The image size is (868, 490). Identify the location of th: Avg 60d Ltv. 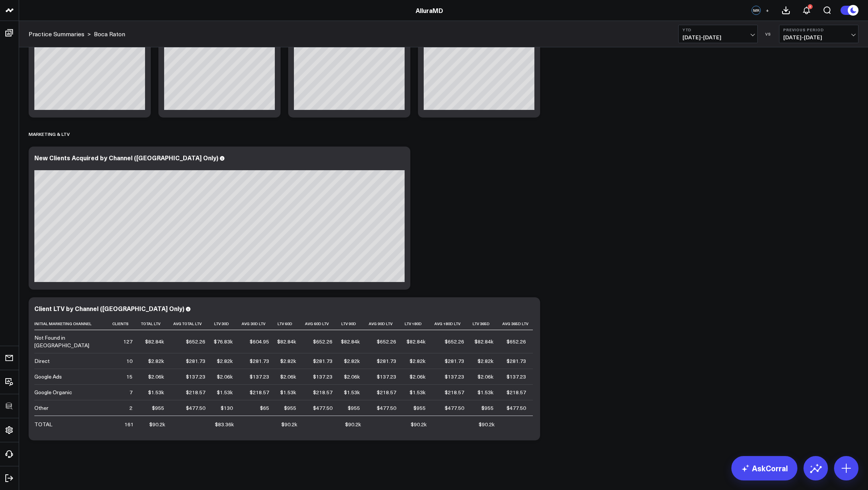
(321, 324).